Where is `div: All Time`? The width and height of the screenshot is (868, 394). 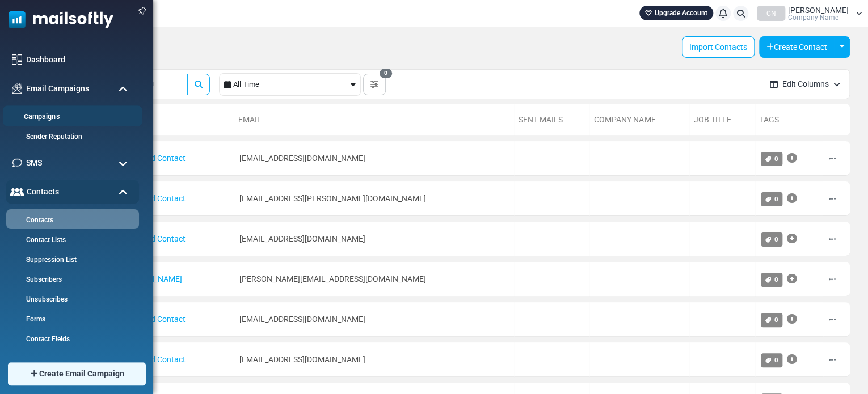 div: All Time is located at coordinates (290, 84).